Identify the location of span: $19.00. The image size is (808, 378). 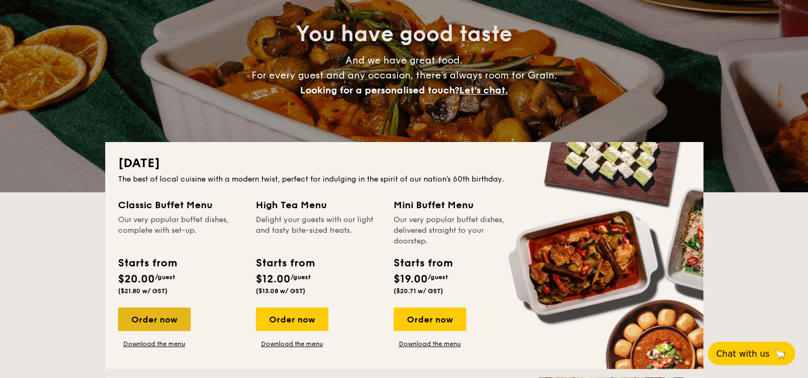
(411, 279).